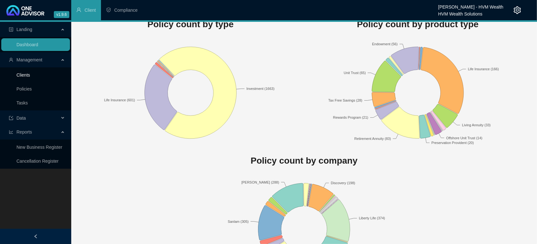 This screenshot has width=537, height=244. I want to click on text: Sanlam (305), so click(238, 222).